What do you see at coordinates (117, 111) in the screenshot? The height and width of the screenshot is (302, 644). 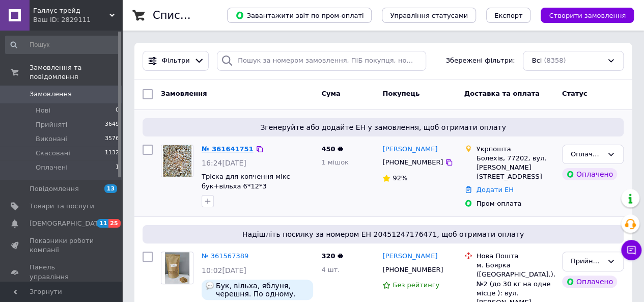 I see `span: 0` at bounding box center [117, 111].